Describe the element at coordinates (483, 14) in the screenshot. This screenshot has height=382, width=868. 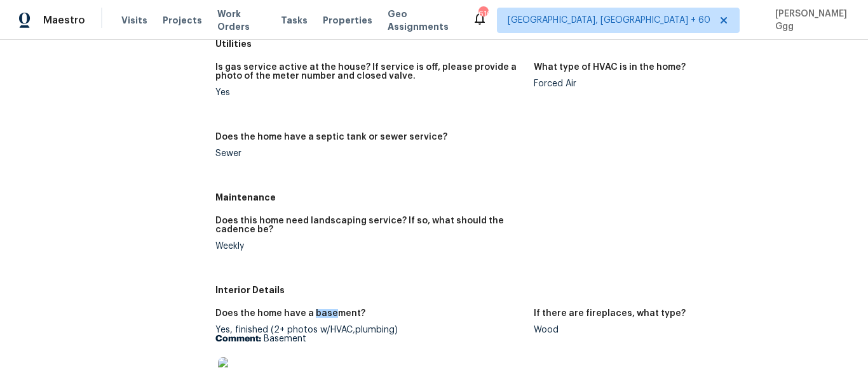
I see `div: 616` at that location.